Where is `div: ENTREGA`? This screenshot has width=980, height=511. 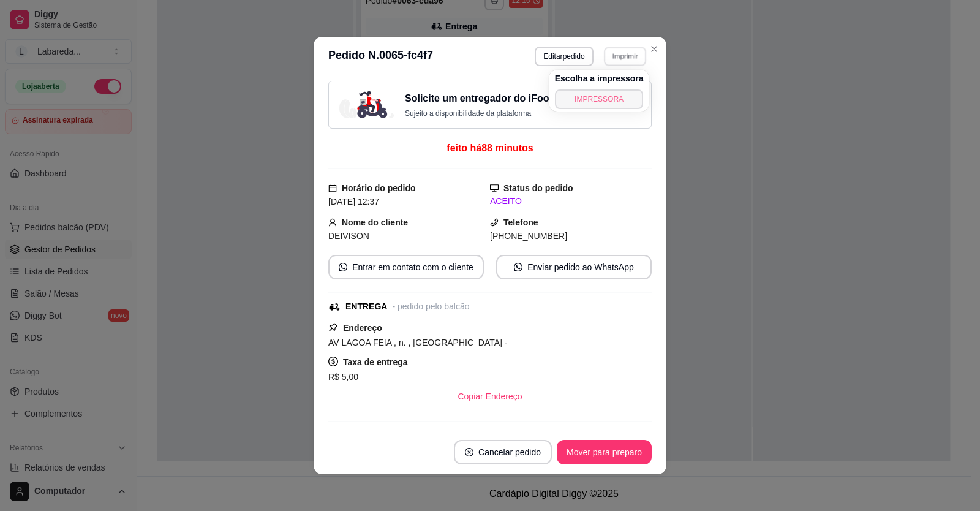 div: ENTREGA is located at coordinates (366, 306).